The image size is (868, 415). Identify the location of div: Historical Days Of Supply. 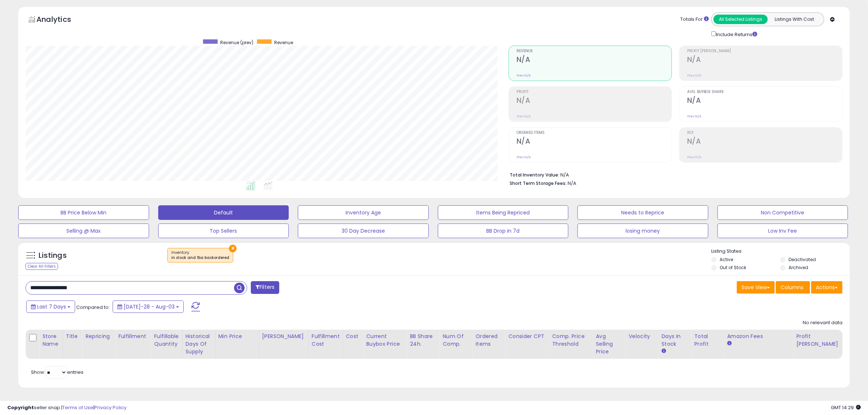
(198, 344).